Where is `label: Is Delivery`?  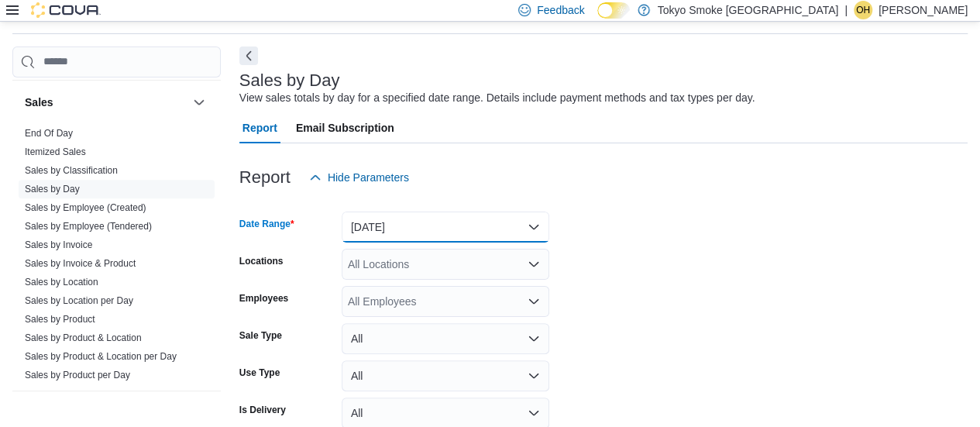 label: Is Delivery is located at coordinates (263, 410).